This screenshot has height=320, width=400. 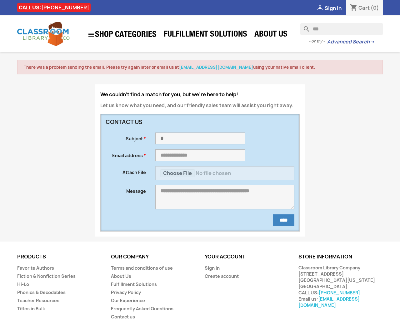 I want to click on li: There was a problem sending the email. Please try again later or email us at using your native em..., so click(x=200, y=67).